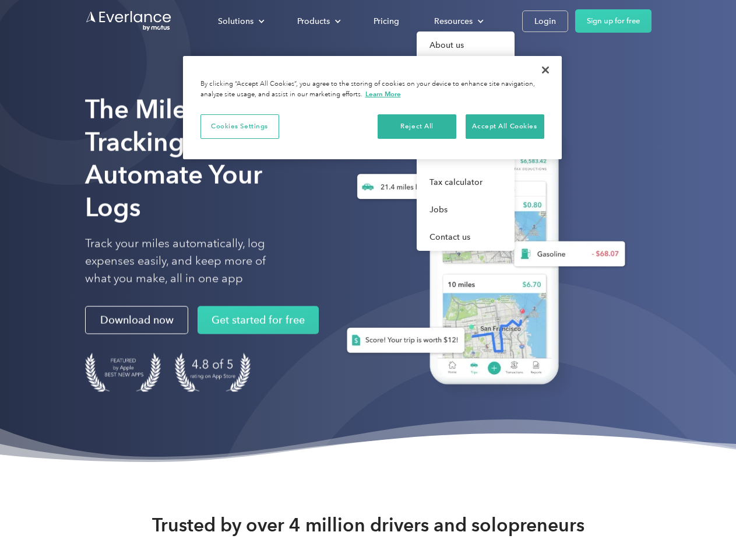  I want to click on nav: Resources, so click(466, 141).